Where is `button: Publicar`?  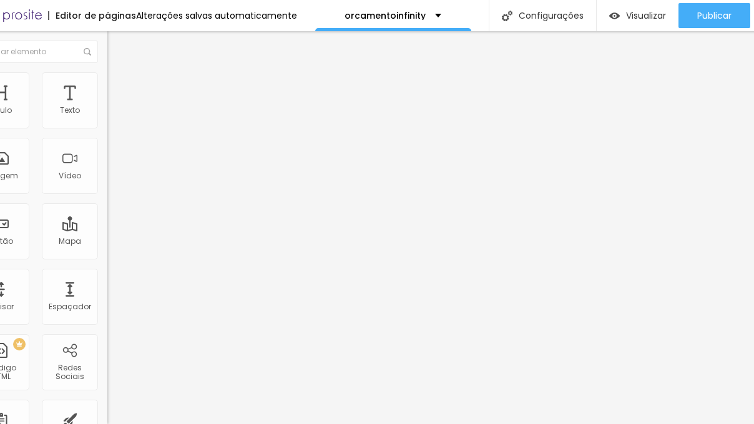 button: Publicar is located at coordinates (714, 16).